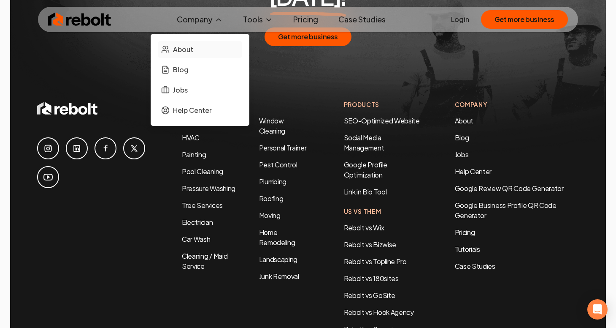 This screenshot has height=328, width=616. What do you see at coordinates (197, 222) in the screenshot?
I see `a: Electrician` at bounding box center [197, 222].